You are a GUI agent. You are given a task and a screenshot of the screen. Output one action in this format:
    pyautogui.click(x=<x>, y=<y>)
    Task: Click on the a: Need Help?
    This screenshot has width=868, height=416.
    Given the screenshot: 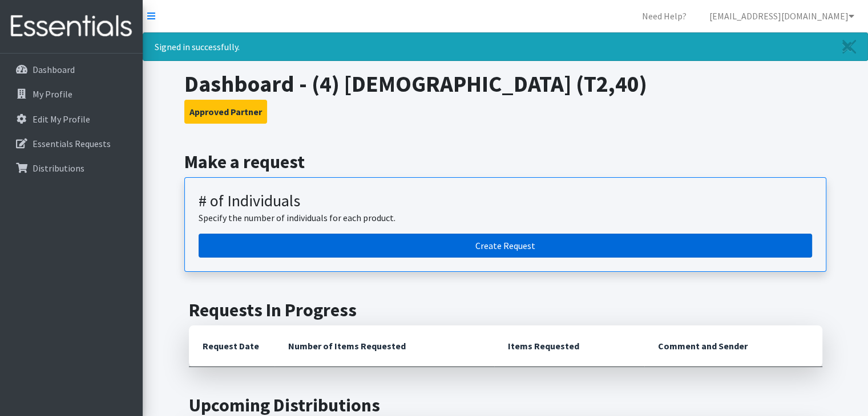 What is the action you would take?
    pyautogui.click(x=664, y=16)
    